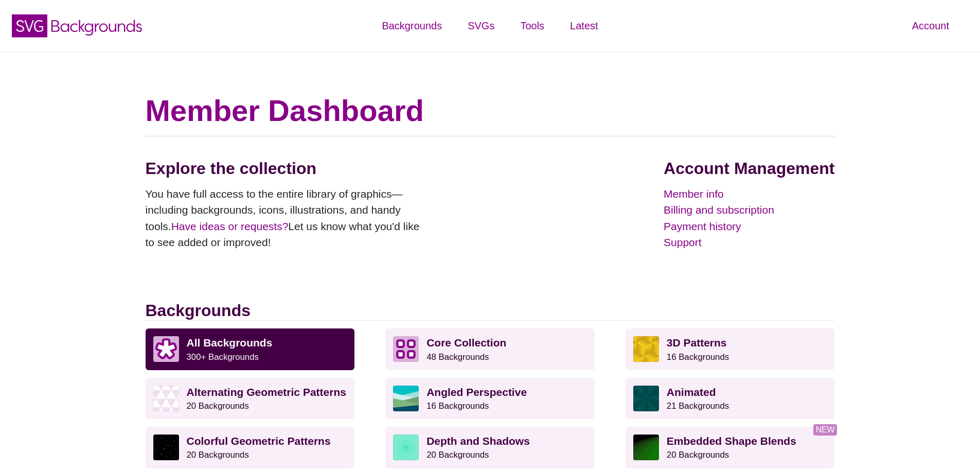 The width and height of the screenshot is (980, 469). I want to click on a: Embedded Shape Blends20 Backgrounds, so click(730, 447).